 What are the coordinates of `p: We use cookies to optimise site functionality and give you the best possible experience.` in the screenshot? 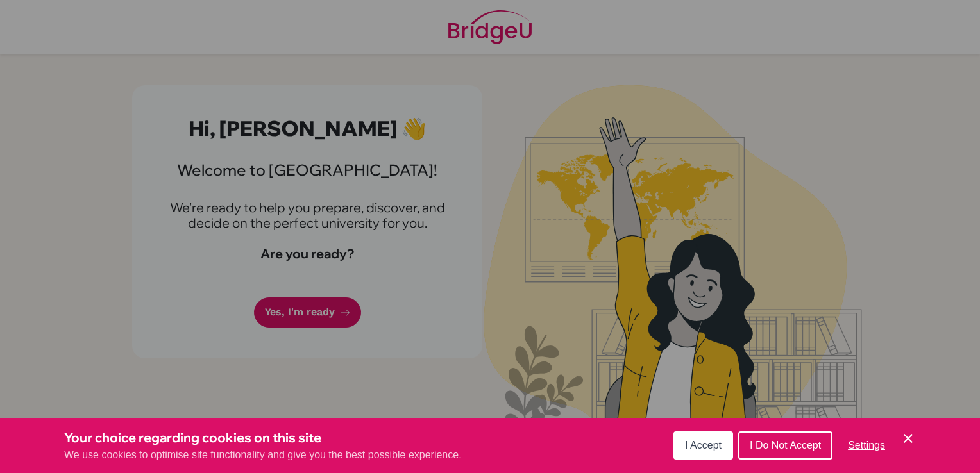 It's located at (263, 456).